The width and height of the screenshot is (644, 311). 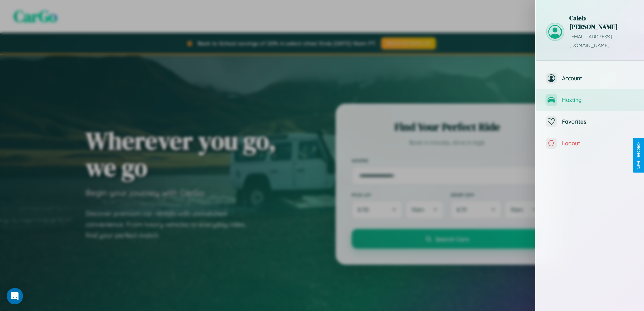 What do you see at coordinates (15, 296) in the screenshot?
I see `div: Open Intercom Messenger` at bounding box center [15, 296].